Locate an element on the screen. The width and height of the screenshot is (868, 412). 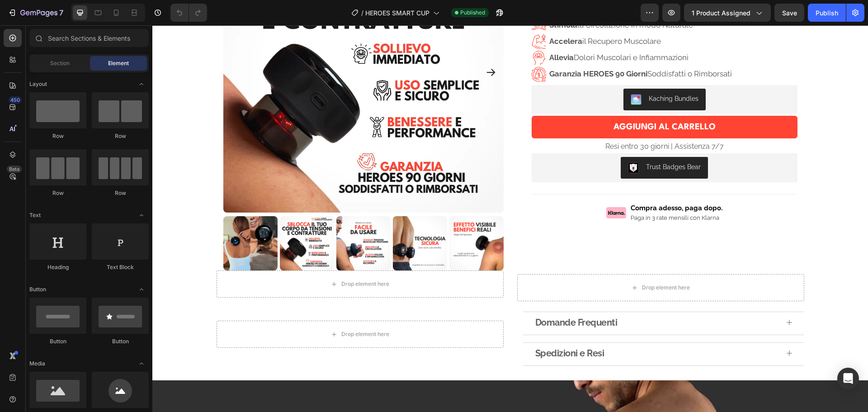
span: Layout is located at coordinates (38, 84).